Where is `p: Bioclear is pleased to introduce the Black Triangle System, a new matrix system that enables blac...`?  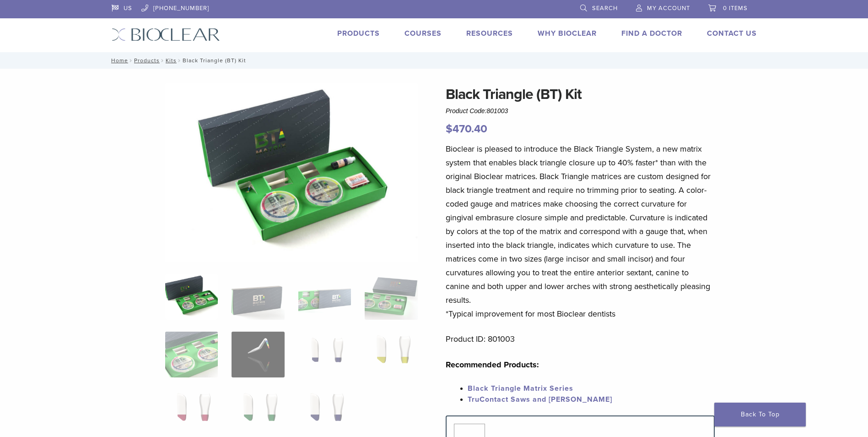 p: Bioclear is pleased to introduce the Black Triangle System, a new matrix system that enables blac... is located at coordinates (581, 231).